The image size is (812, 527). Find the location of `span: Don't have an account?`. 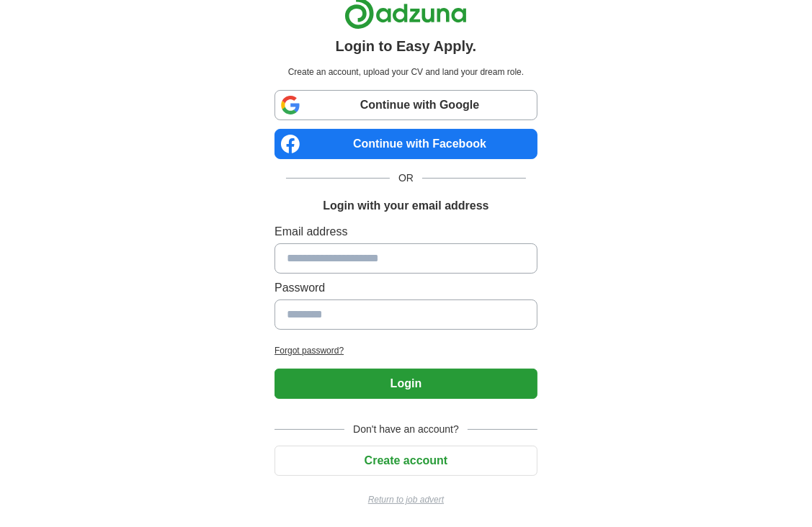

span: Don't have an account? is located at coordinates (405, 429).